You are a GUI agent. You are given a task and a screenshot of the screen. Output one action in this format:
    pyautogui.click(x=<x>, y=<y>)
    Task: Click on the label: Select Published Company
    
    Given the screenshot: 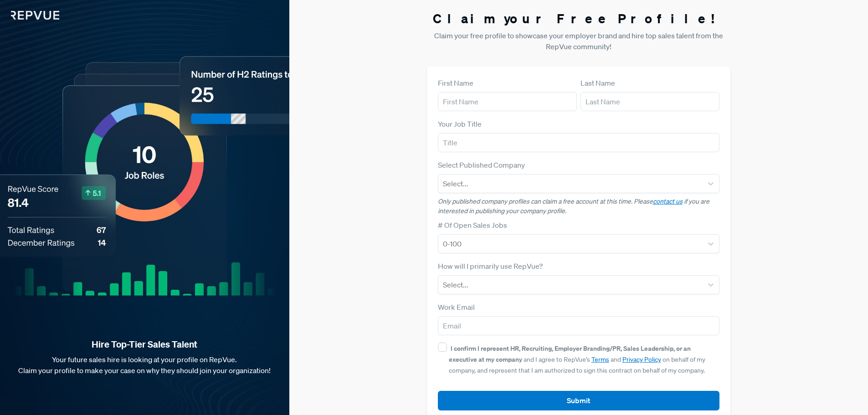 What is the action you would take?
    pyautogui.click(x=481, y=165)
    